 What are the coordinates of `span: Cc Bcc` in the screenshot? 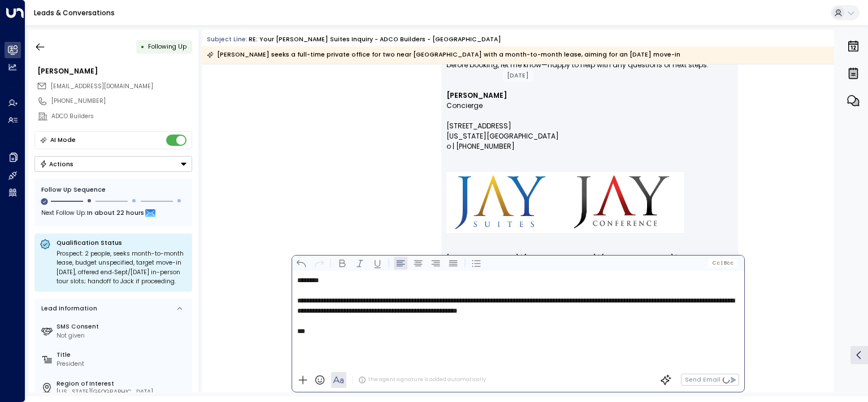 It's located at (723, 263).